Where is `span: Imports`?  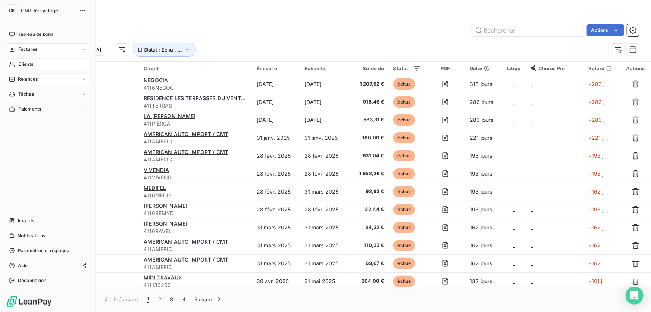 span: Imports is located at coordinates (26, 221).